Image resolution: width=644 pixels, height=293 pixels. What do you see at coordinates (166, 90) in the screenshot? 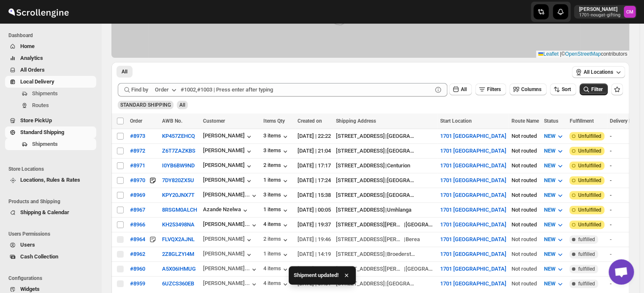
I see `button: Order` at bounding box center [166, 90].